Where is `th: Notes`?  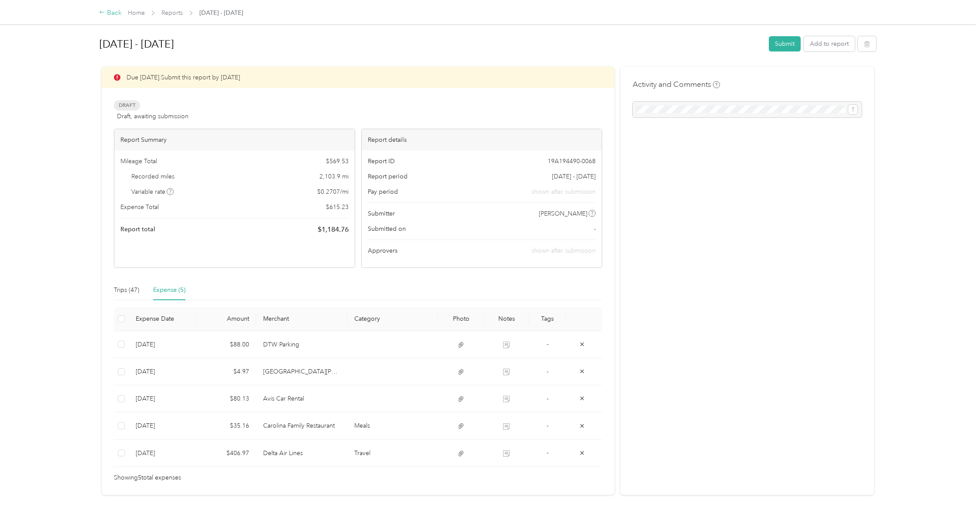
th: Notes is located at coordinates (506, 319).